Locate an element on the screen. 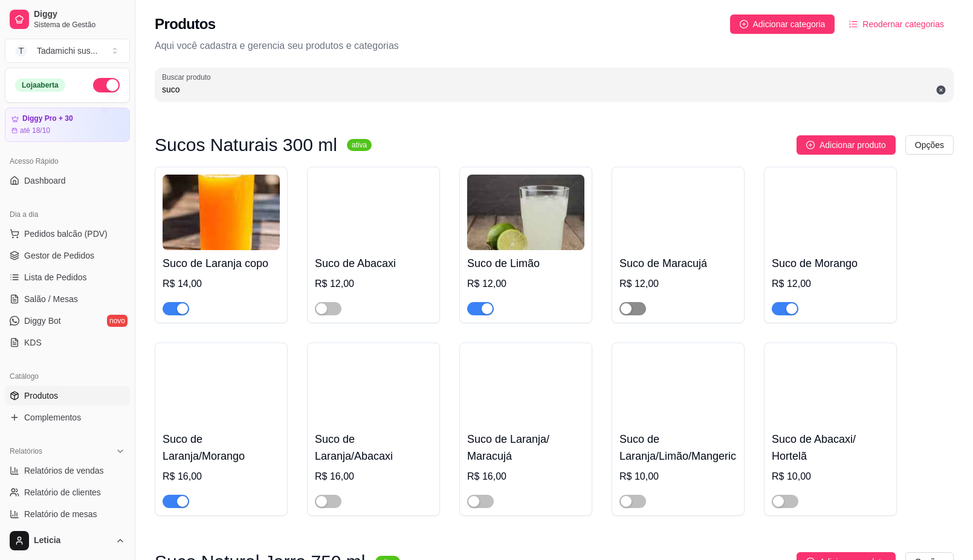 This screenshot has height=560, width=973. h4: Suco de Morango is located at coordinates (831, 264).